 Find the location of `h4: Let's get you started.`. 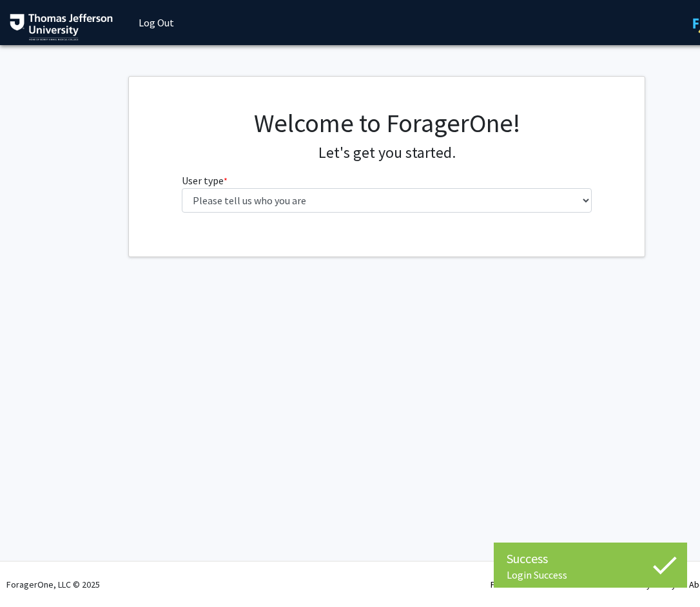

h4: Let's get you started. is located at coordinates (386, 153).